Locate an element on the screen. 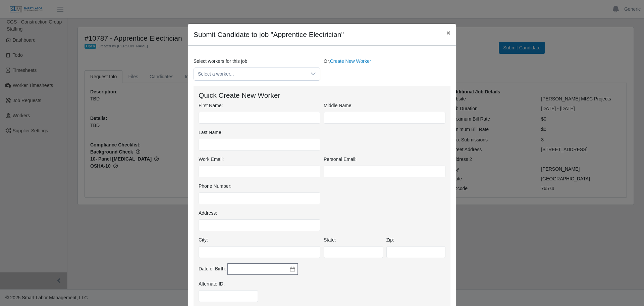 The height and width of the screenshot is (306, 644). label: Address: is located at coordinates (208, 213).